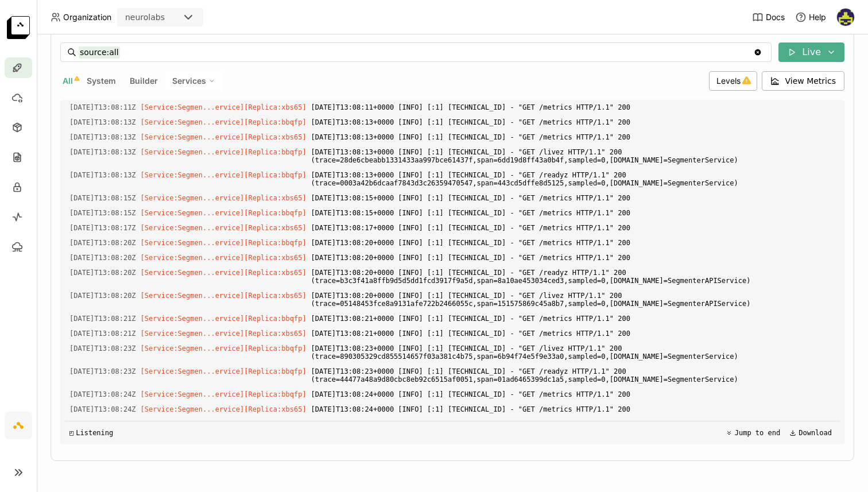 The width and height of the screenshot is (868, 492). Describe the element at coordinates (416, 52) in the screenshot. I see `input: Search` at that location.